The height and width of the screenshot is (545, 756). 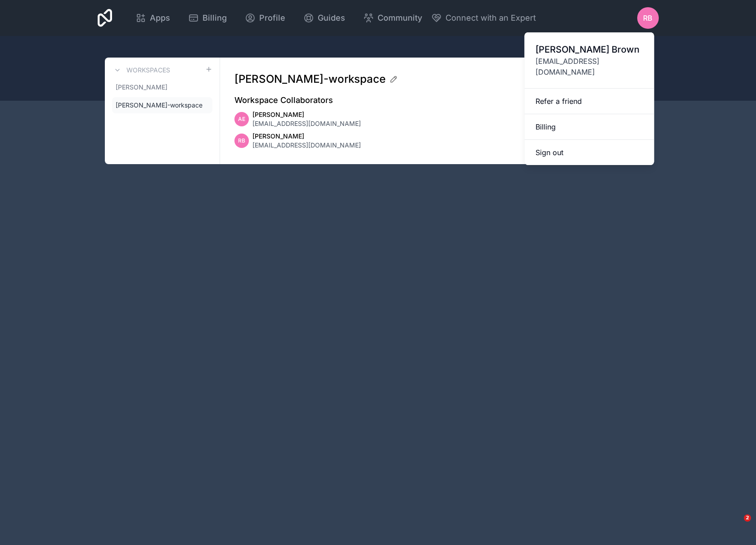 What do you see at coordinates (400, 18) in the screenshot?
I see `span: Community` at bounding box center [400, 18].